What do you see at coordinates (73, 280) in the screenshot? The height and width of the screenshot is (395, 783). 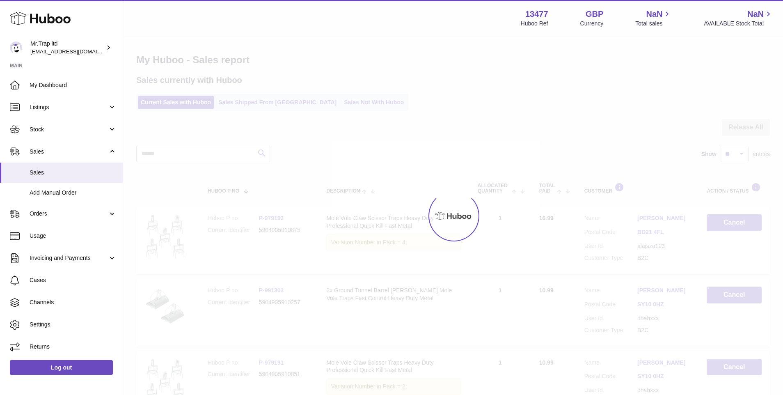 I see `span: Cases` at bounding box center [73, 280].